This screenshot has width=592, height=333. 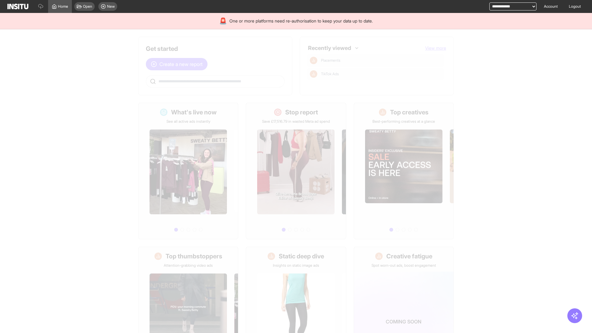 I want to click on span: Home, so click(x=63, y=6).